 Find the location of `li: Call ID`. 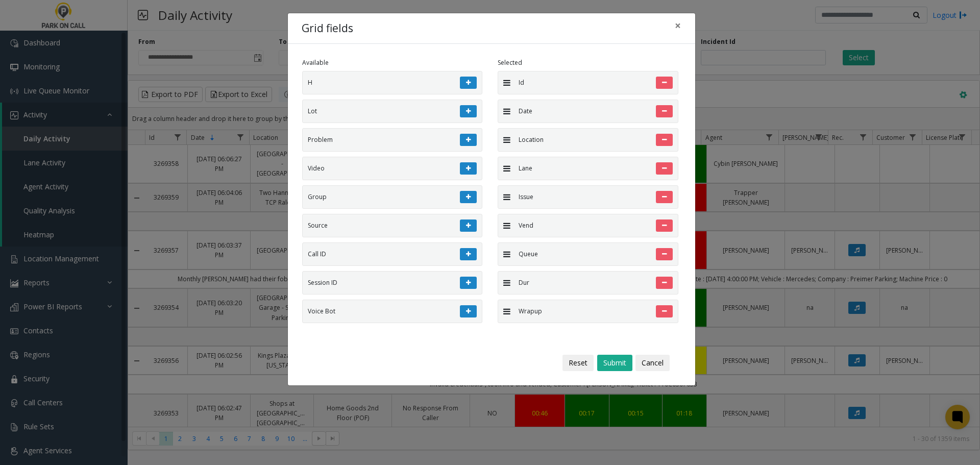

li: Call ID is located at coordinates (393, 254).